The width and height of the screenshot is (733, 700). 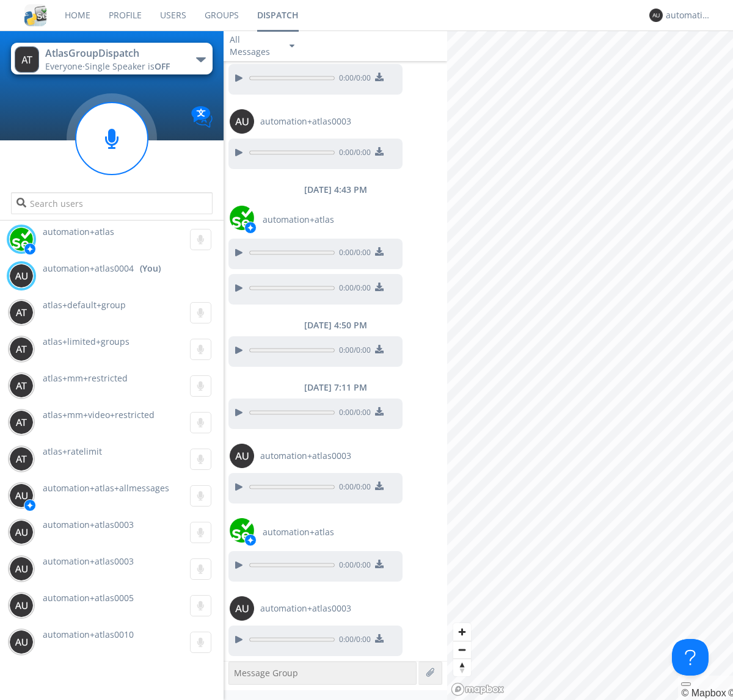 What do you see at coordinates (113, 53) in the screenshot?
I see `div: AtlasGroupDispatch` at bounding box center [113, 53].